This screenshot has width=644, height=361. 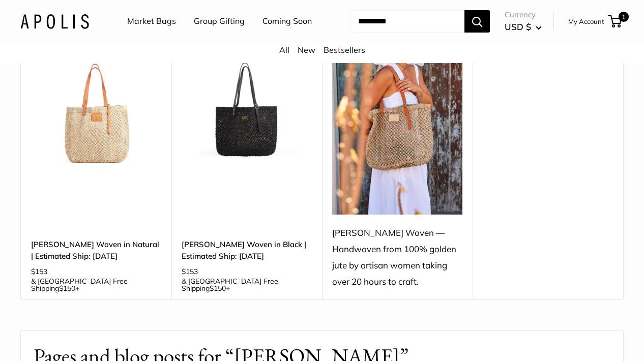 What do you see at coordinates (247, 106) in the screenshot?
I see `img: Mercado Woven in Black | Estimated Ship: Oct. 19th` at bounding box center [247, 106].